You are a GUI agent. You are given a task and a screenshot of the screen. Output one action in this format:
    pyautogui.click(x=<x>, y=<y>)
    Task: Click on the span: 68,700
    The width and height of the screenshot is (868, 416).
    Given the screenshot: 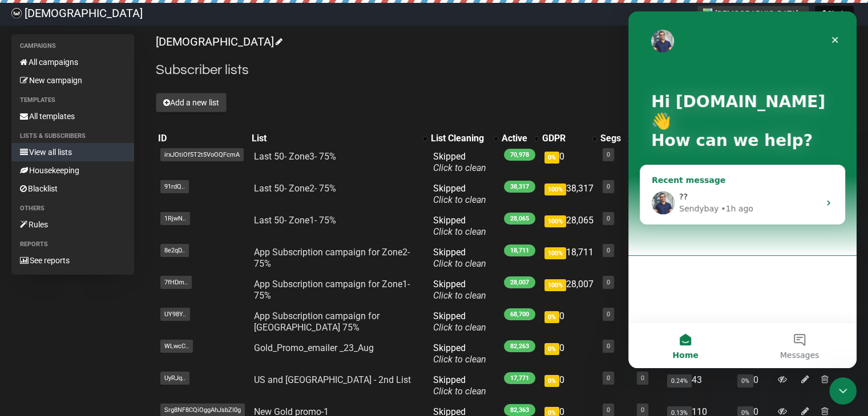 What is the action you would take?
    pyautogui.click(x=519, y=314)
    